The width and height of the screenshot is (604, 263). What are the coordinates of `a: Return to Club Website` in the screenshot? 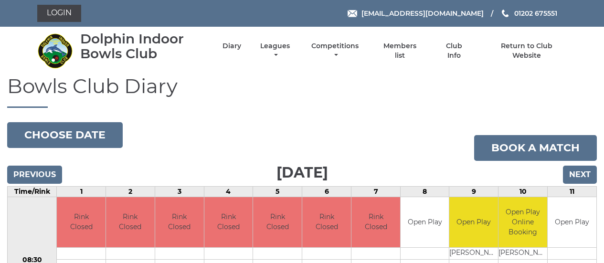 It's located at (526, 51).